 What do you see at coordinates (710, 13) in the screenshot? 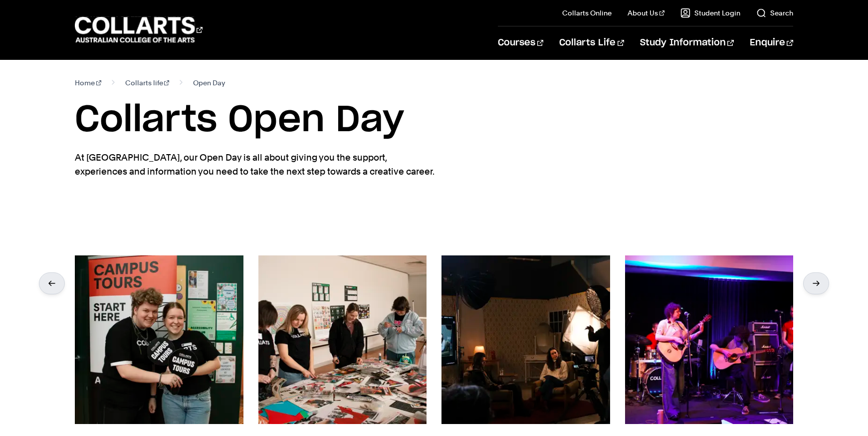
I see `a: Student Login` at bounding box center [710, 13].